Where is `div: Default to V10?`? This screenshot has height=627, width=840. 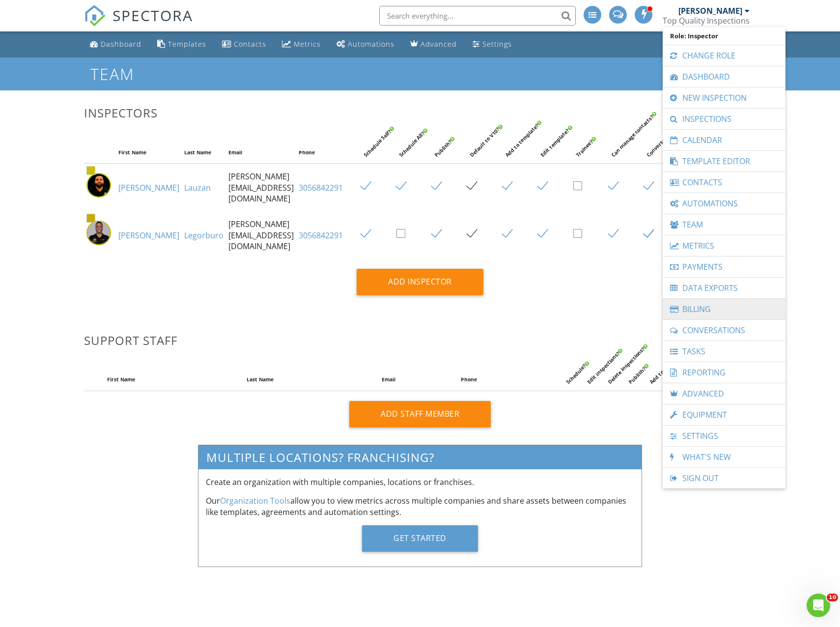
div: Default to V10? is located at coordinates (498, 128).